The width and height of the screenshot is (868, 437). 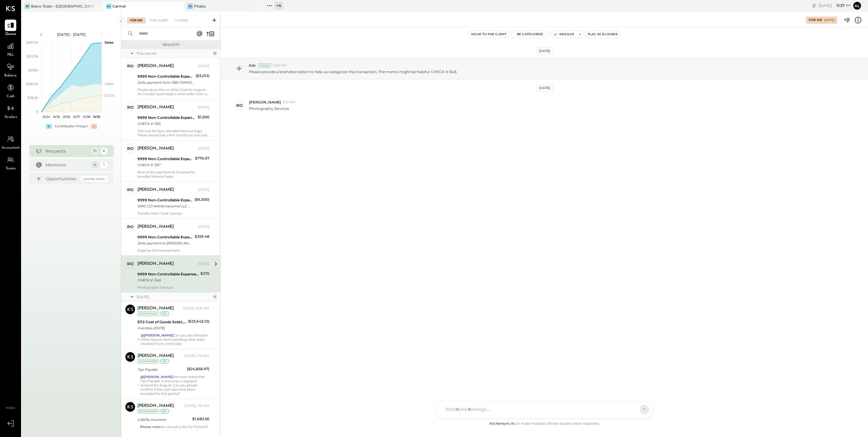 What do you see at coordinates (168, 280) in the screenshot?
I see `div: CHECK # 1345` at bounding box center [168, 280].